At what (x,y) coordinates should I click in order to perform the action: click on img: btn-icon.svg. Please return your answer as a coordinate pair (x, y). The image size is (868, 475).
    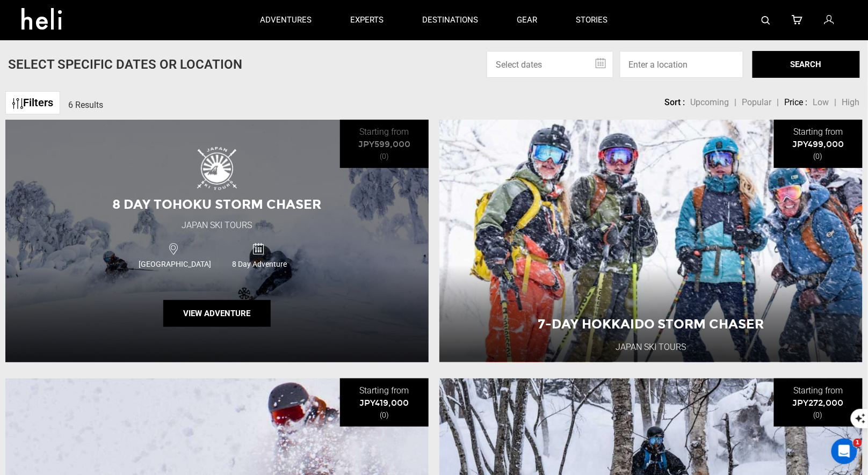
    Looking at the image, I should click on (18, 104).